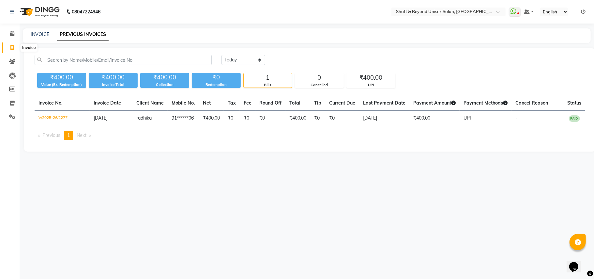 This screenshot has height=279, width=594. Describe the element at coordinates (232, 103) in the screenshot. I see `span: Tax` at that location.